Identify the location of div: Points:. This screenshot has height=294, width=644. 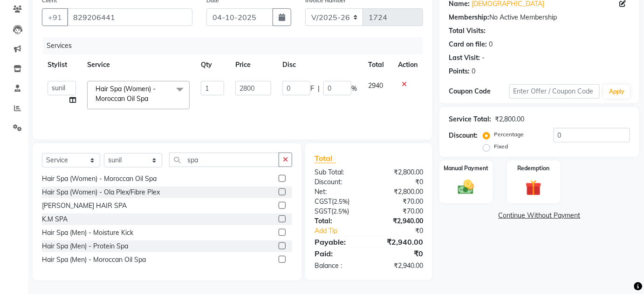
(459, 71).